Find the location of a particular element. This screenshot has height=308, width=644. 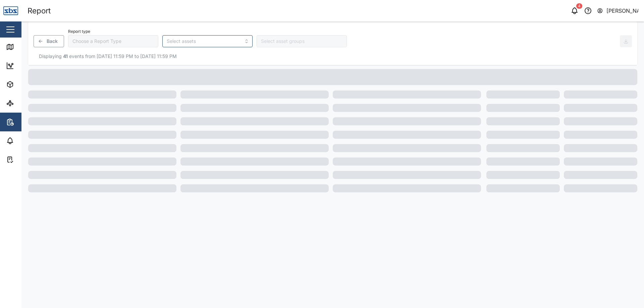

div: Reports is located at coordinates (29, 122).